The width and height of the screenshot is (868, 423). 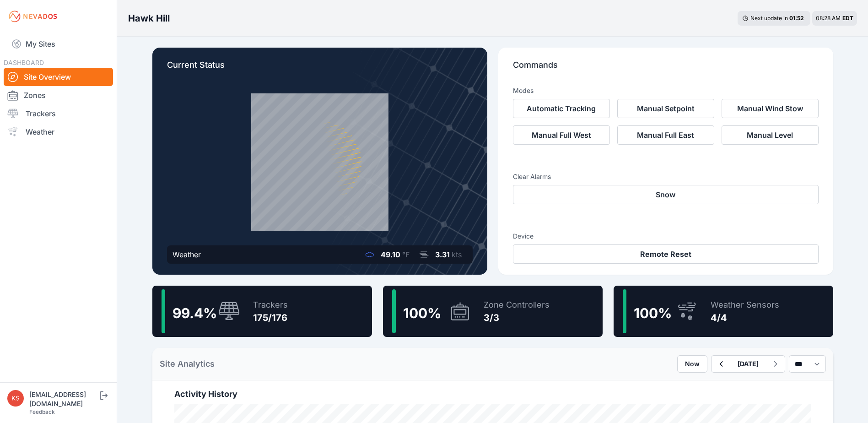 What do you see at coordinates (666, 69) in the screenshot?
I see `p: Commands` at bounding box center [666, 69].